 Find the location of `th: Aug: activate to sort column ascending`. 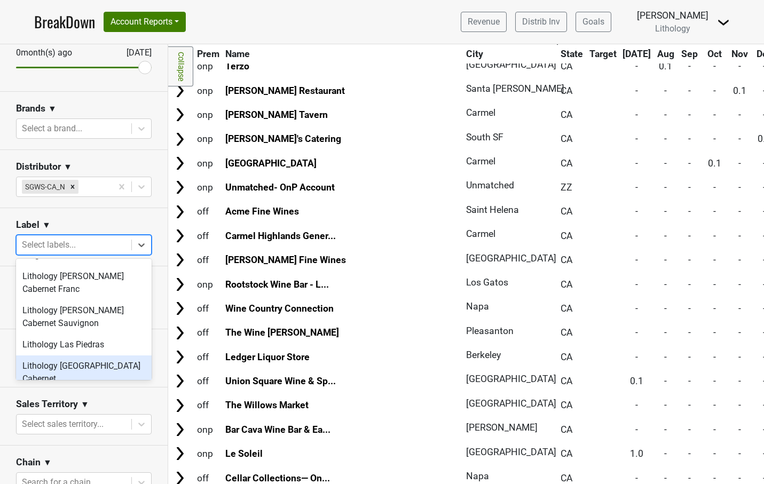

th: Aug: activate to sort column ascending is located at coordinates (666, 54).